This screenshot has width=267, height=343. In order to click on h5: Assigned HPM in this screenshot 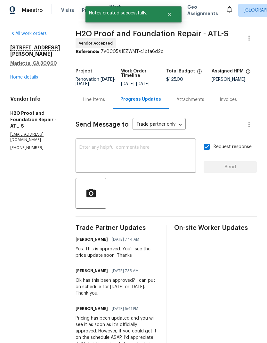, I will do `click(228, 71)`.